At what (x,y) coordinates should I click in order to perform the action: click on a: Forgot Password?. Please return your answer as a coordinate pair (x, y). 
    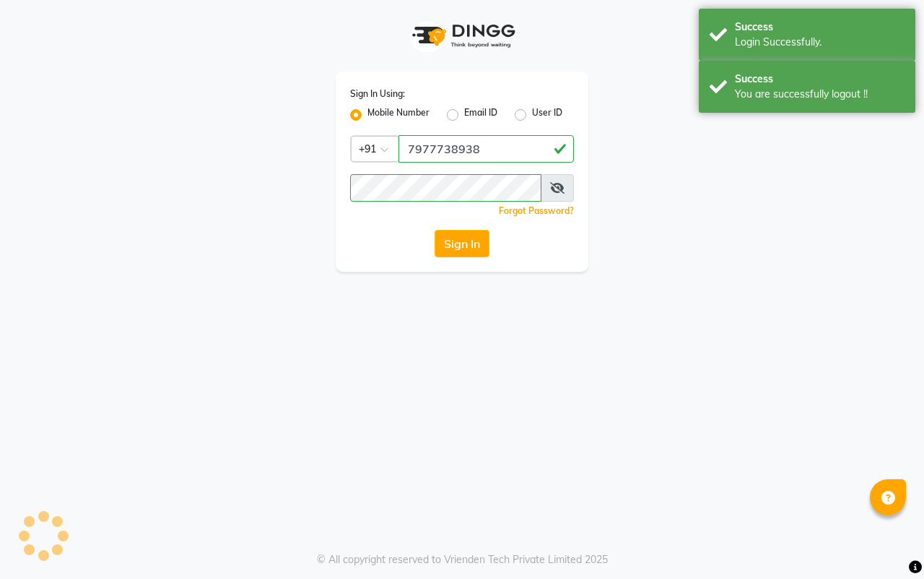
    Looking at the image, I should click on (537, 210).